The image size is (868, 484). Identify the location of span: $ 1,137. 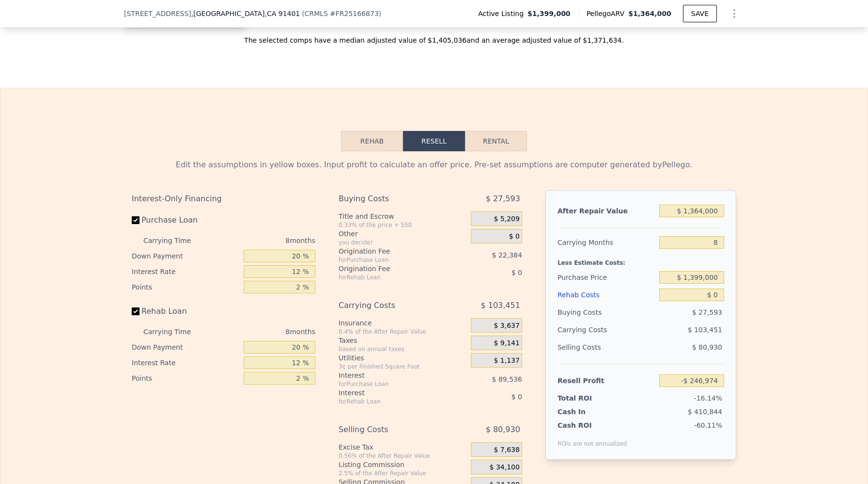
(506, 360).